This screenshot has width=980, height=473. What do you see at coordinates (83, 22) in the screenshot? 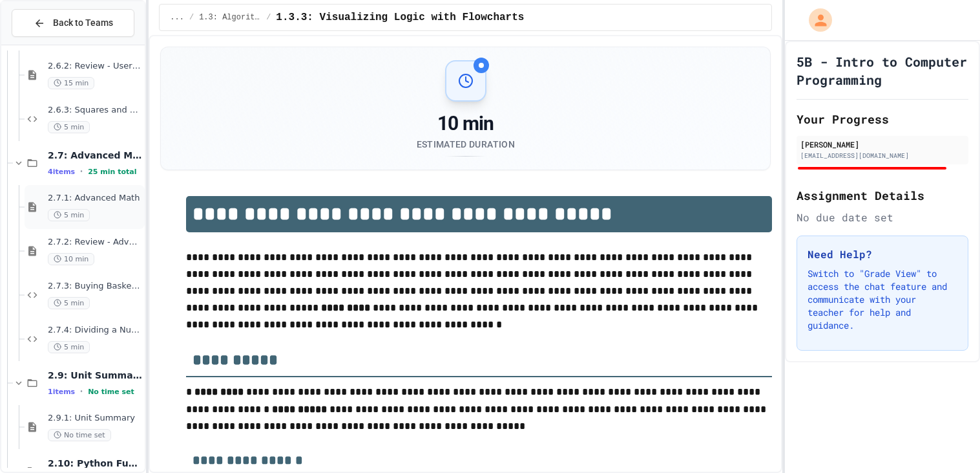
I see `span: Back to Teams` at bounding box center [83, 22].